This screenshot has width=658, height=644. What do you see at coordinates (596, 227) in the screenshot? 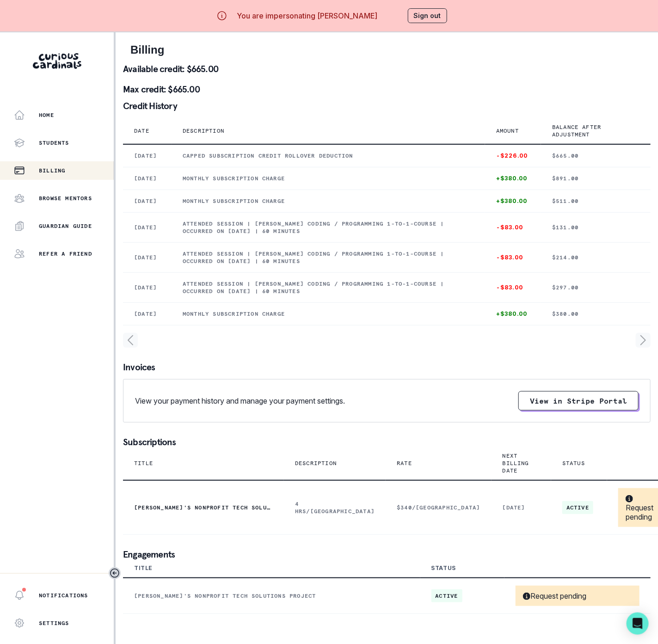
I see `p: $131.00` at bounding box center [596, 227].